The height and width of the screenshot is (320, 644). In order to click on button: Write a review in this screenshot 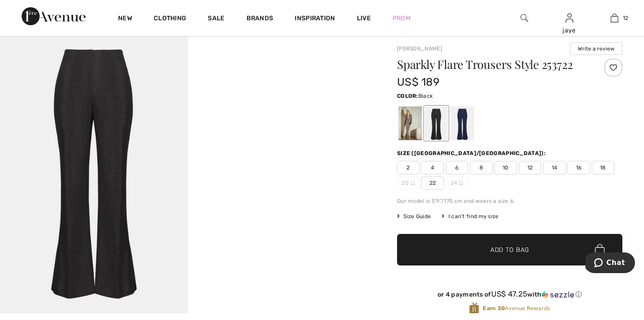, I will do `click(596, 49)`.